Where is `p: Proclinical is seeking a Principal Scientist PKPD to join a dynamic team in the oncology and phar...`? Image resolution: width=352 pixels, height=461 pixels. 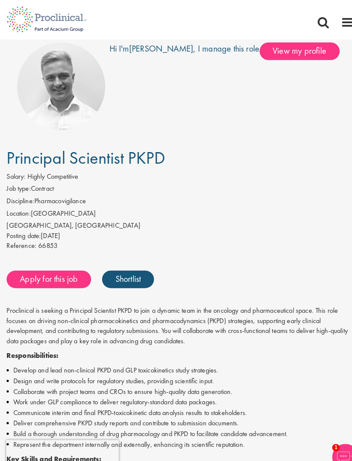
p: Proclinical is seeking a Principal Scientist PKPD to join a dynamic team in the oncology and phar... is located at coordinates (176, 317).